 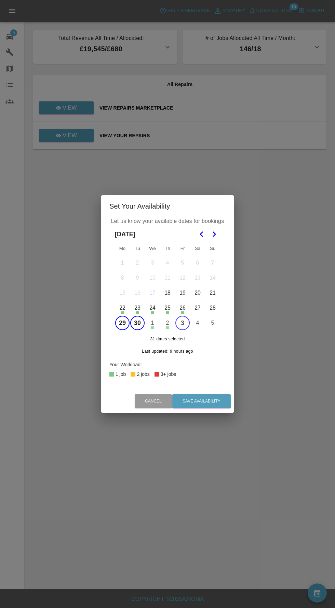 I want to click on button: Monday, September 29th, 2025, selected, so click(x=122, y=323).